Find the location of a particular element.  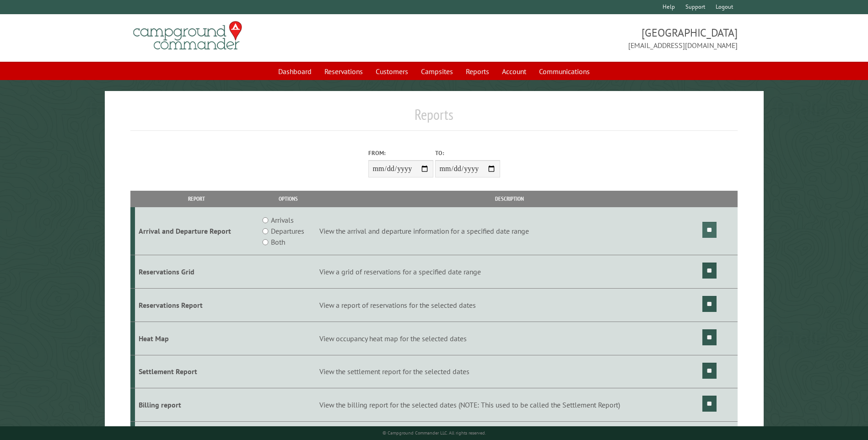

label: Both is located at coordinates (278, 242).